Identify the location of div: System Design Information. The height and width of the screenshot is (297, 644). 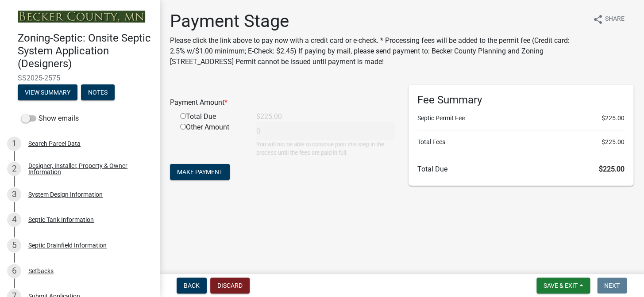
(65, 195).